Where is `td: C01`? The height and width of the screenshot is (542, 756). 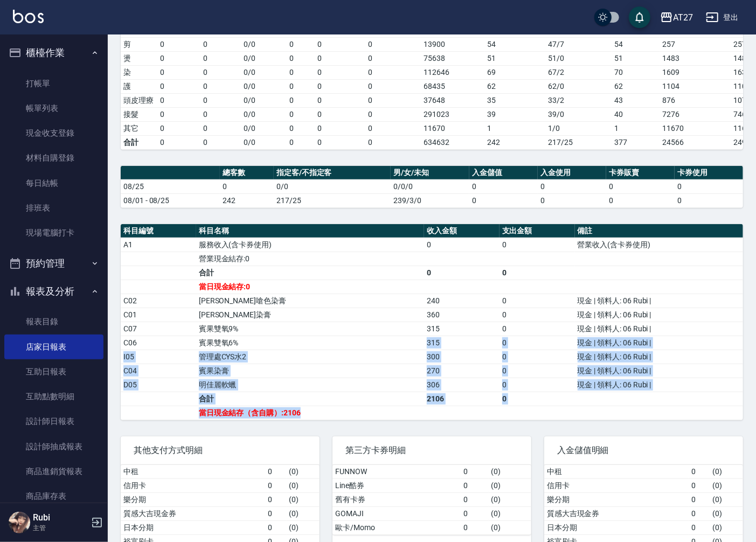
td: C01 is located at coordinates (159, 314).